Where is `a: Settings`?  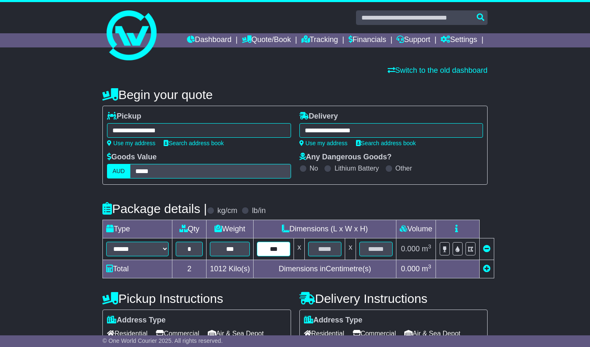 a: Settings is located at coordinates (459, 40).